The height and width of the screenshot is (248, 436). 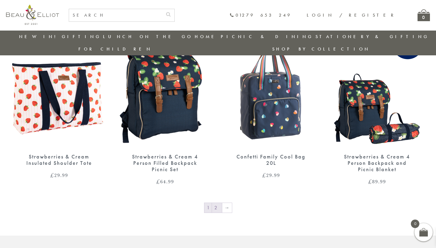 I want to click on nav: Product Pagination, so click(x=218, y=209).